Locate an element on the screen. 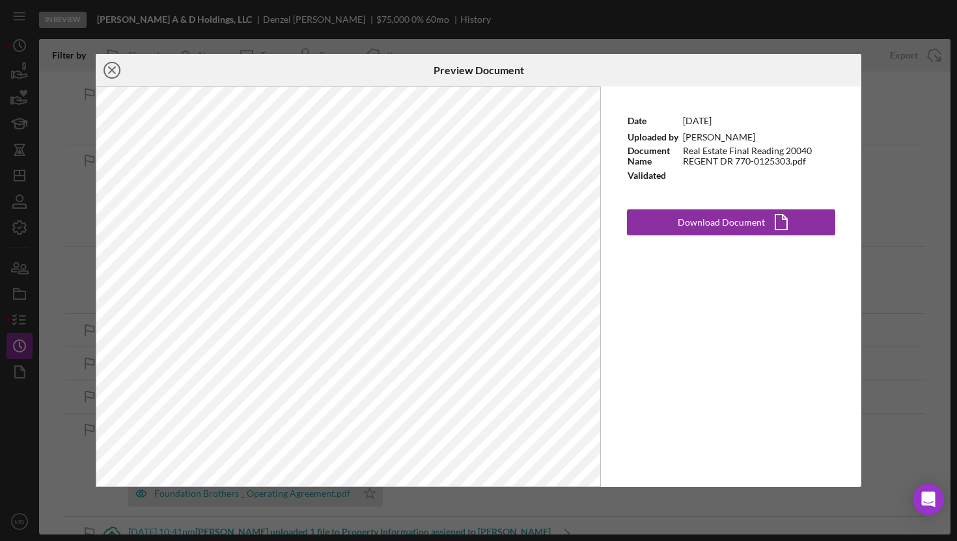 The image size is (957, 541). button: Download Document is located at coordinates (731, 223).